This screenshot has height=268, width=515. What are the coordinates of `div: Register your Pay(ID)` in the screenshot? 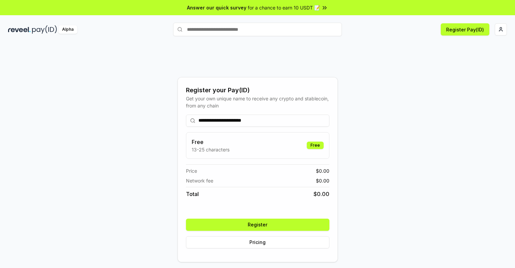 It's located at (258, 90).